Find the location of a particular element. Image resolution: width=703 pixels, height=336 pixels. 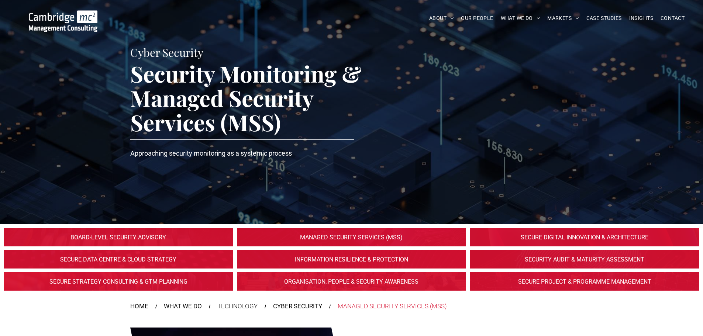

a: Secure Data Centre & Cloud Strategy | Cambridge Management Consulting is located at coordinates (118, 259).